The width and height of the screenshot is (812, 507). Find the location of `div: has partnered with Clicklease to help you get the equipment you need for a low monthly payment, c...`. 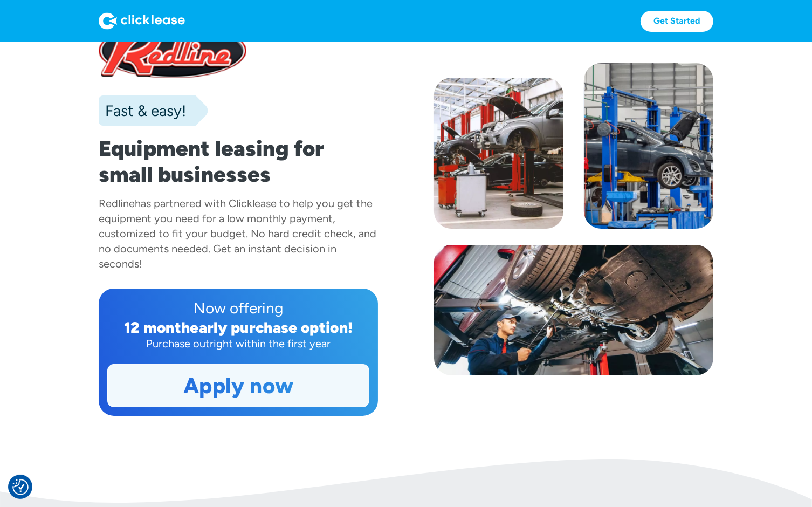

div: has partnered with Clicklease to help you get the equipment you need for a low monthly payment, c... is located at coordinates (237, 234).